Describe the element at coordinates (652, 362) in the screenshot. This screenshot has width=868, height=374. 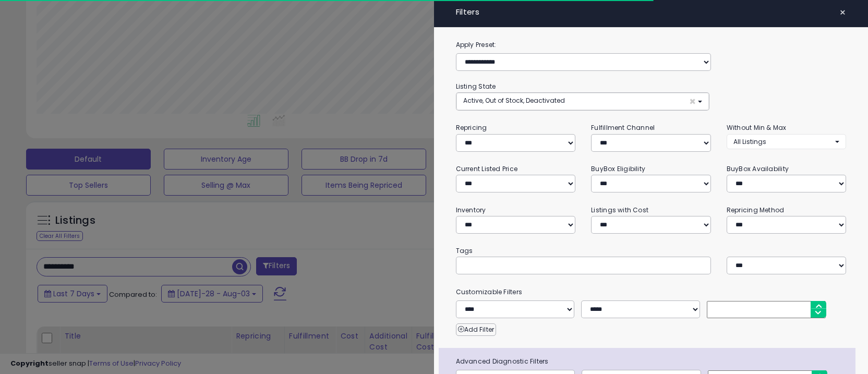
I see `span: Advanced Diagnostic Filters` at that location.